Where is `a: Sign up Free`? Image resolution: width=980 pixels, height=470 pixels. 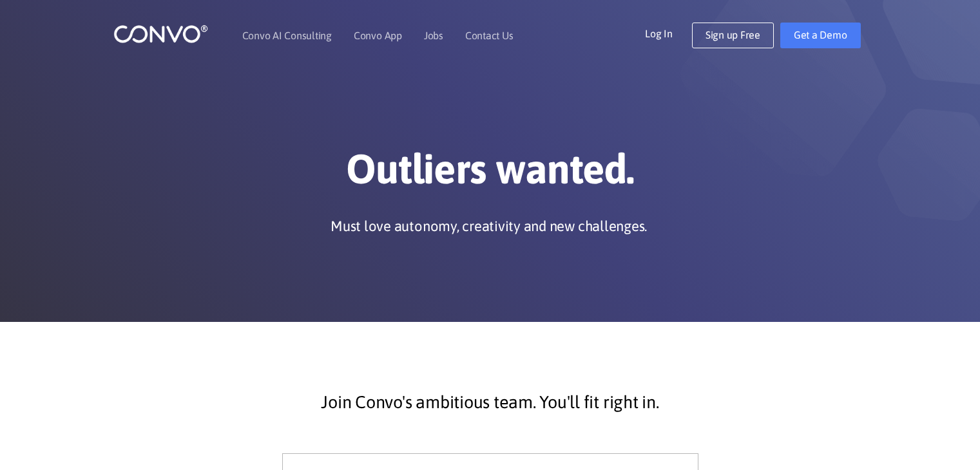
a: Sign up Free is located at coordinates (732, 35).